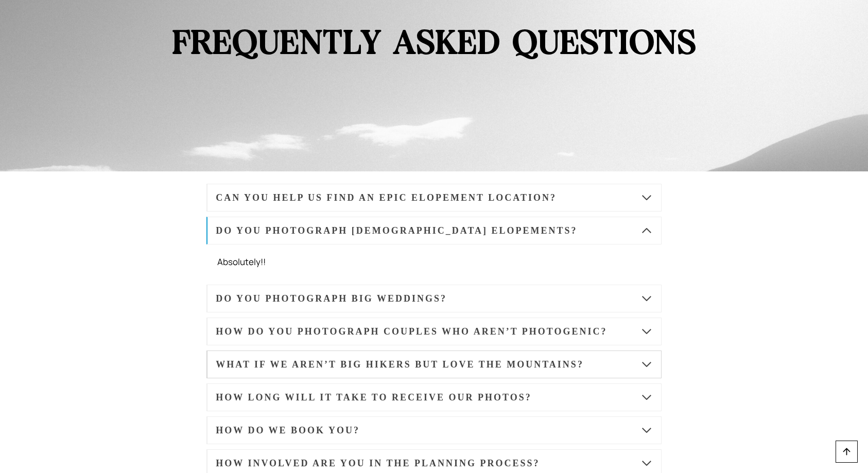  Describe the element at coordinates (411, 332) in the screenshot. I see `strong: HOW DO YOU PHOTOGRAPH COUPLES WHO AREN’T PHOTOGENIC?` at that location.